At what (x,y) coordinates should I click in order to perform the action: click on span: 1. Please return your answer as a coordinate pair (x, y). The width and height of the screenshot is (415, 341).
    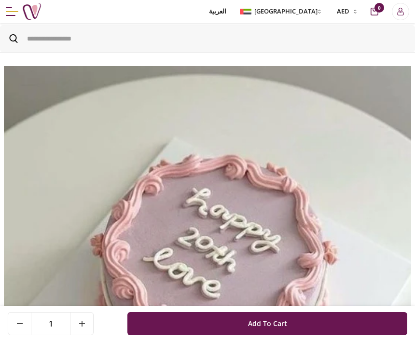
    Looking at the image, I should click on (51, 324).